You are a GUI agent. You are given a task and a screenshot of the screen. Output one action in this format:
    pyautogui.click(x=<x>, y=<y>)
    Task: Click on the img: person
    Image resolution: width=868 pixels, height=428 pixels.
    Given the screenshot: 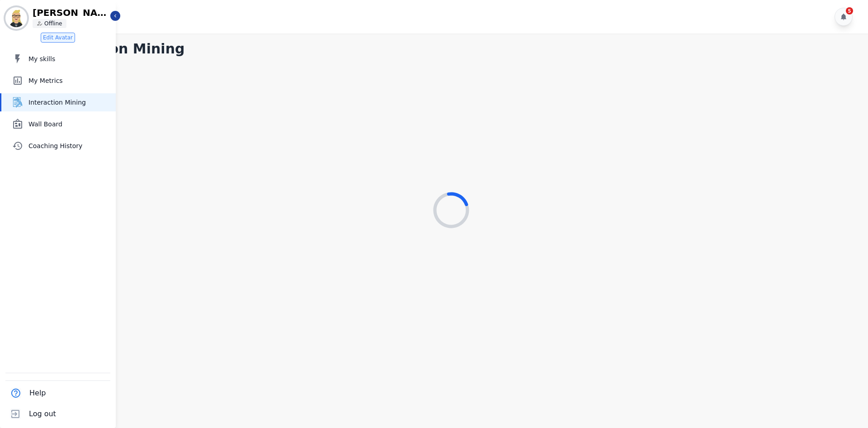 What is the action you would take?
    pyautogui.click(x=39, y=24)
    